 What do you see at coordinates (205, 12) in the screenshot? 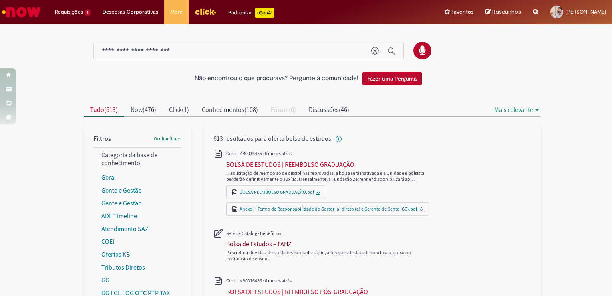
I see `img: click_logo_yellow_360x200.png` at bounding box center [205, 12].